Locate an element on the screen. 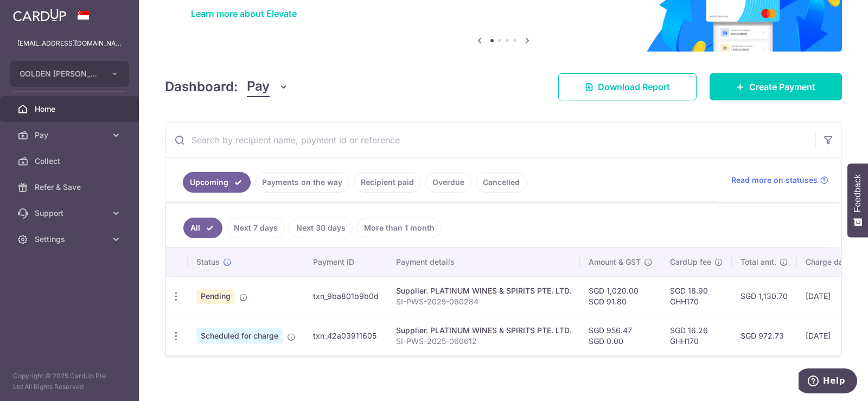 Image resolution: width=868 pixels, height=401 pixels. td: SGD 18.90 GHH170 is located at coordinates (697, 296).